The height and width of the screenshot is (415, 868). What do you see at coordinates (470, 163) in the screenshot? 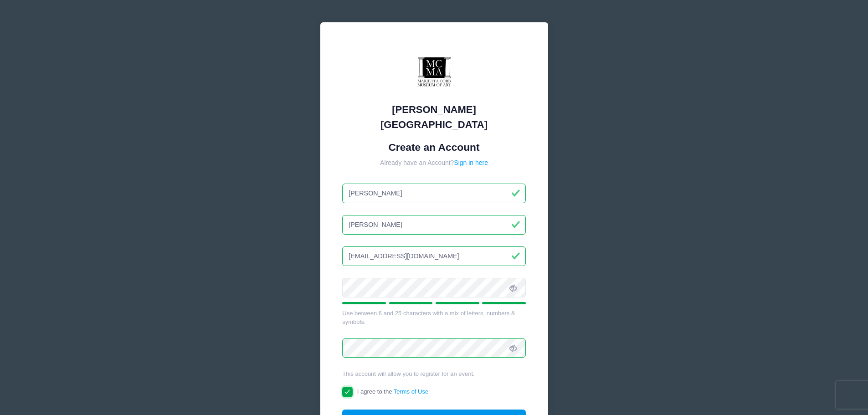
I see `a: Sign in here` at bounding box center [470, 163].